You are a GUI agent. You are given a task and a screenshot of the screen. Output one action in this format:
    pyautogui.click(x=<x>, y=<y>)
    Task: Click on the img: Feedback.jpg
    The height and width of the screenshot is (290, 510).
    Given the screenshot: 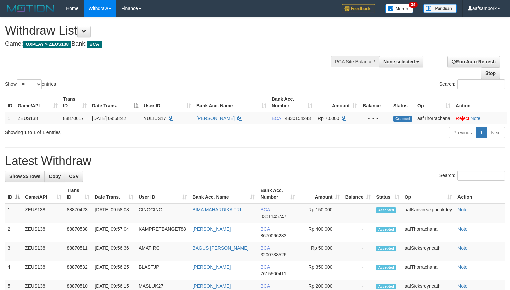 What is the action you would take?
    pyautogui.click(x=359, y=9)
    